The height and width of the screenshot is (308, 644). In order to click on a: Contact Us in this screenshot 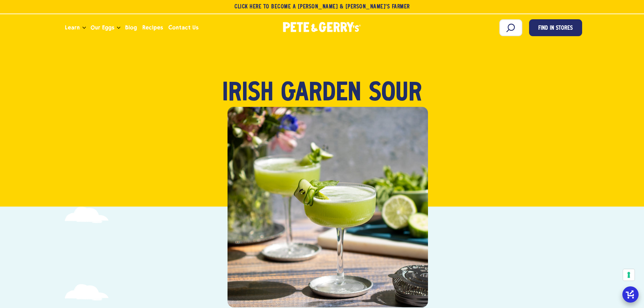, I will do `click(183, 28)`.